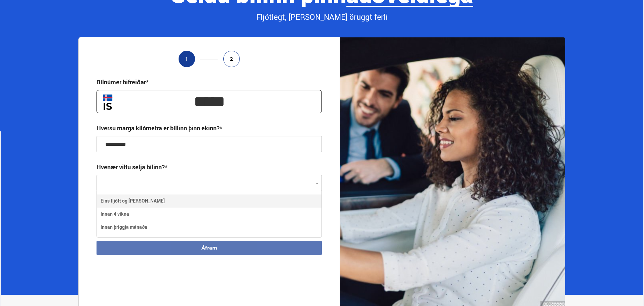 The width and height of the screenshot is (644, 306). Describe the element at coordinates (16, 13) in the screenshot. I see `button: Open LiveChat chat widget` at that location.